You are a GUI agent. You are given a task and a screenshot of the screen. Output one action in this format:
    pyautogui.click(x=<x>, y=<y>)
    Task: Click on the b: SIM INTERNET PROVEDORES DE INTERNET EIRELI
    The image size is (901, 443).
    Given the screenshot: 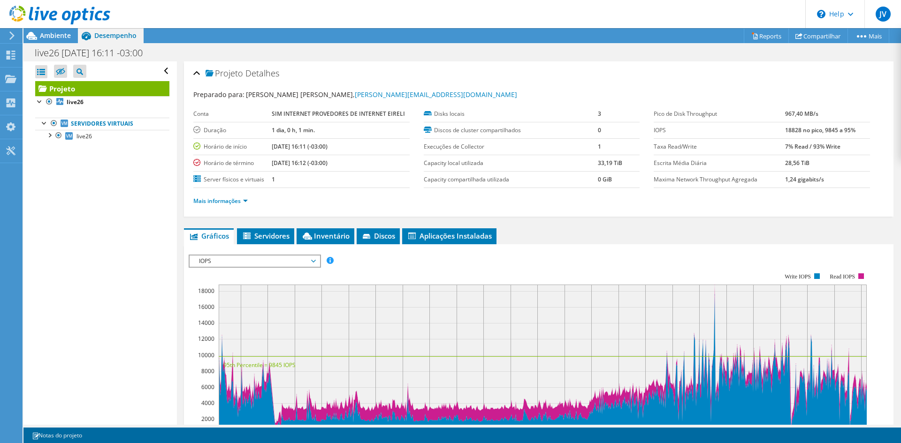 What is the action you would take?
    pyautogui.click(x=338, y=114)
    